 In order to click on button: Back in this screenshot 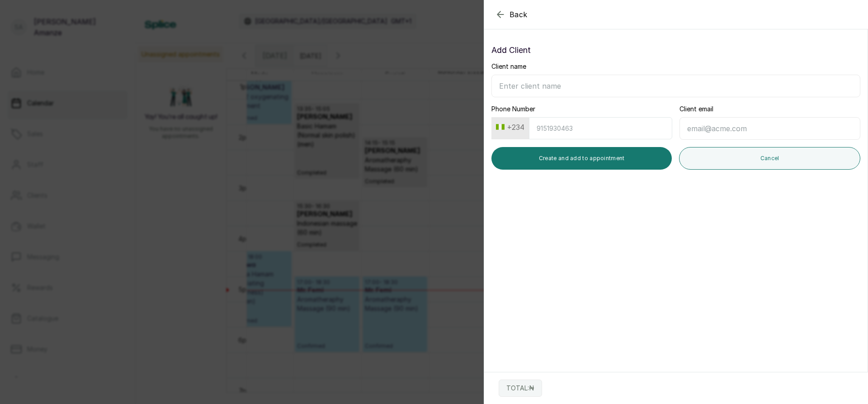, I will do `click(511, 14)`.